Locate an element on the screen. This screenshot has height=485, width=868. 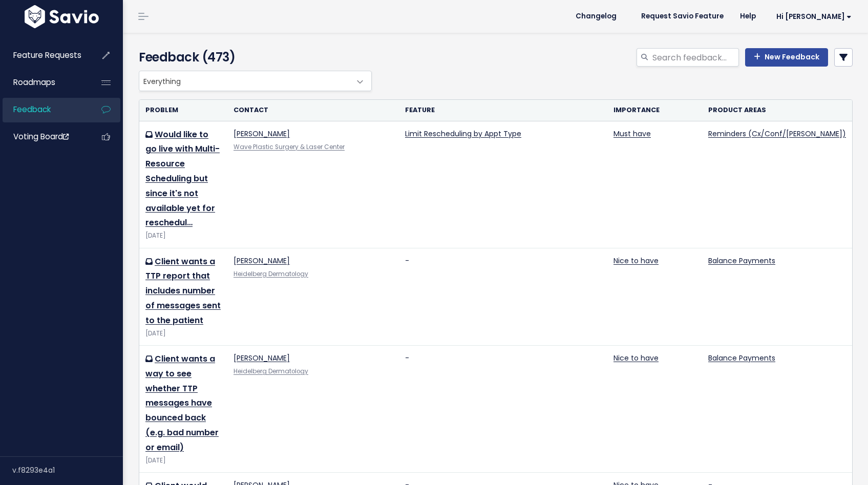
a: Must have is located at coordinates (632, 134).